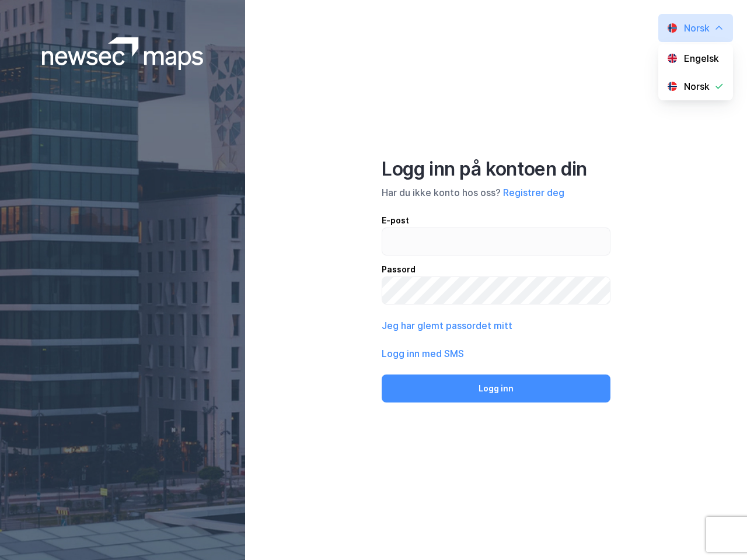 This screenshot has height=560, width=747. I want to click on div: Chat Widget, so click(717, 532).